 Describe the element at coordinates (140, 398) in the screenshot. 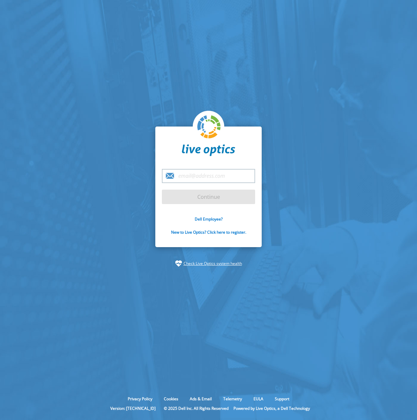

I see `a: Privacy Policy` at that location.